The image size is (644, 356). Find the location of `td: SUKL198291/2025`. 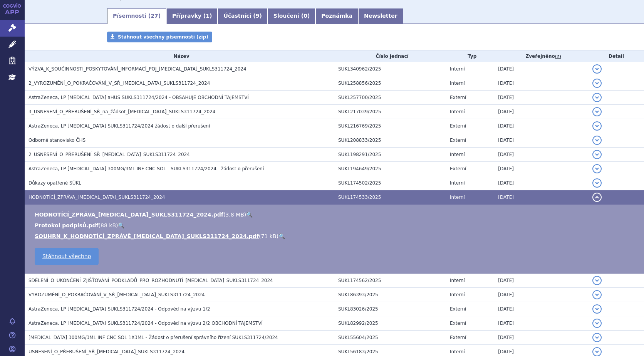

td: SUKL198291/2025 is located at coordinates (390, 155).